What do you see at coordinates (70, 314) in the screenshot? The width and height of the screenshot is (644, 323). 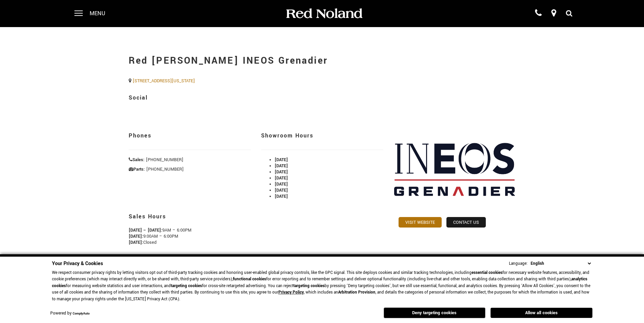 I see `div: Powered by` at bounding box center [70, 314].